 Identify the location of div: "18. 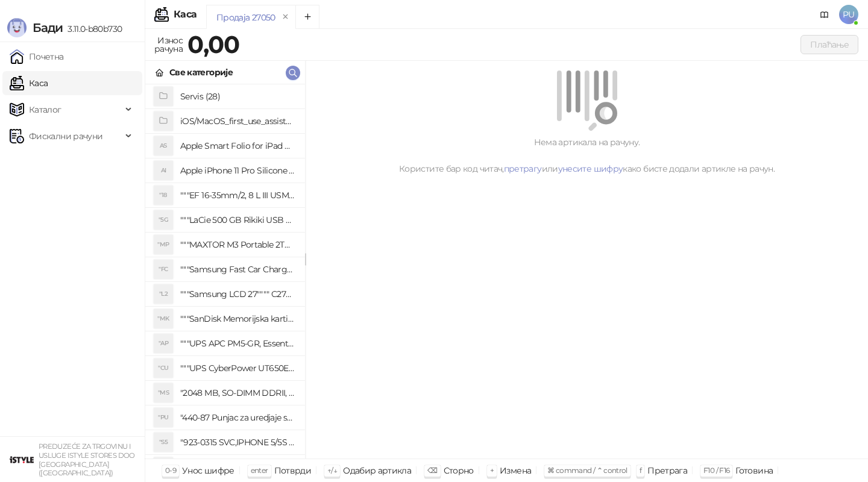
(163, 195).